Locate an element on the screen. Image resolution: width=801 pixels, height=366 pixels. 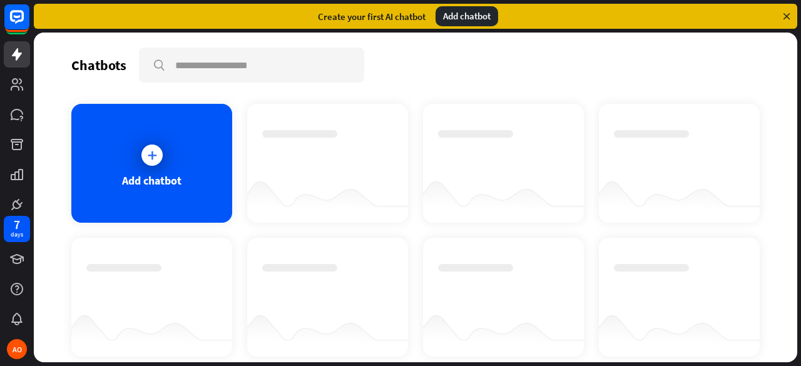
div: Create your first AI chatbot is located at coordinates (372, 16).